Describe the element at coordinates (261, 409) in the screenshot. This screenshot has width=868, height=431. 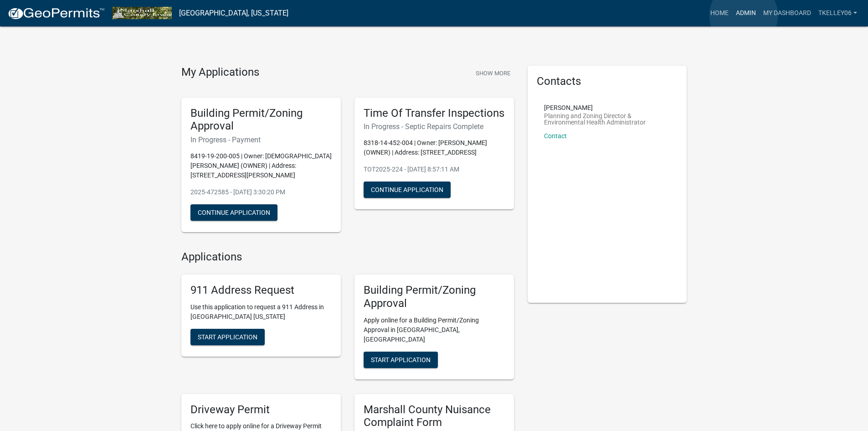
I see `h5: Driveway Permit` at that location.